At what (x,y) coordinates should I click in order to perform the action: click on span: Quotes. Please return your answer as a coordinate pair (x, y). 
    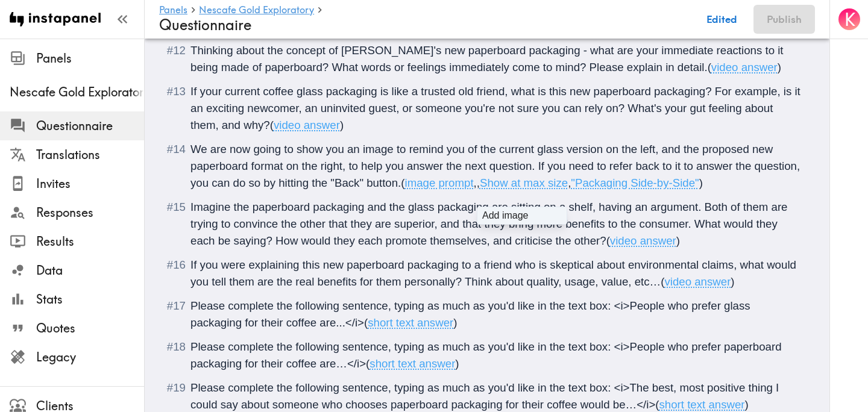
    Looking at the image, I should click on (90, 329).